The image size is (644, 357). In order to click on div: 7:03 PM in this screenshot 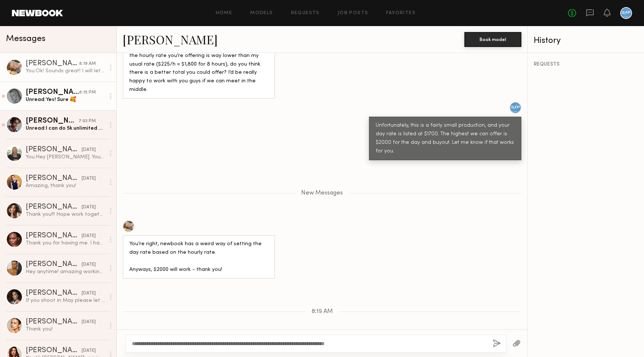, I will do `click(87, 121)`.